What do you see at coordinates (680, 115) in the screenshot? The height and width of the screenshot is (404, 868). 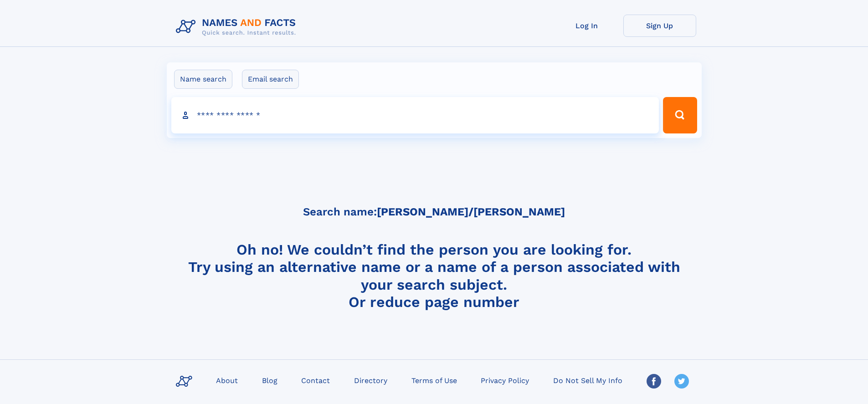 I see `button: Search Button` at bounding box center [680, 115].